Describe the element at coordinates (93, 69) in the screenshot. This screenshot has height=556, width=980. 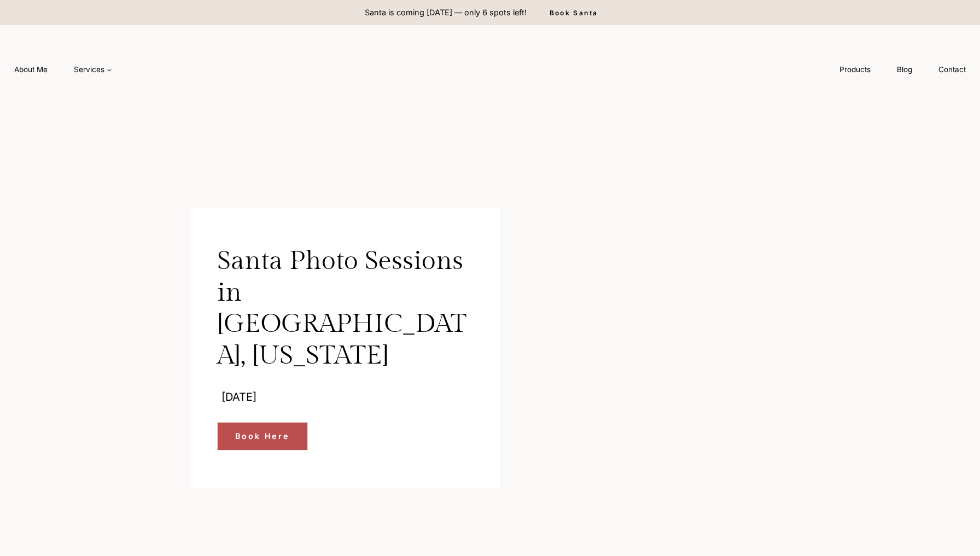
I see `span: Services` at that location.